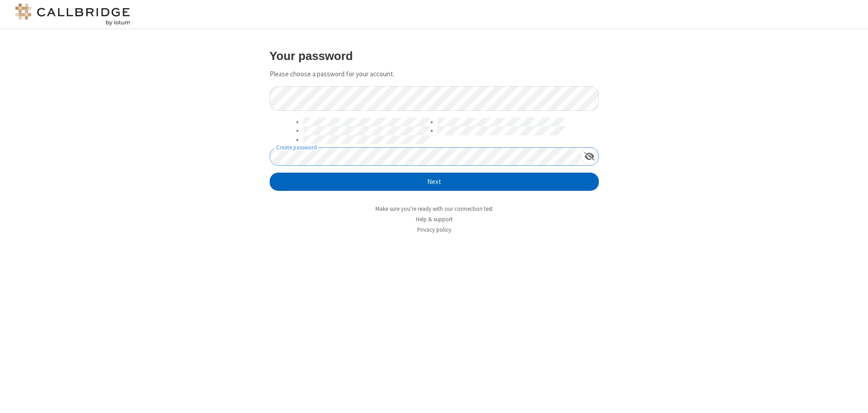 The width and height of the screenshot is (868, 413). I want to click on p: Please choose a password for your account., so click(434, 74).